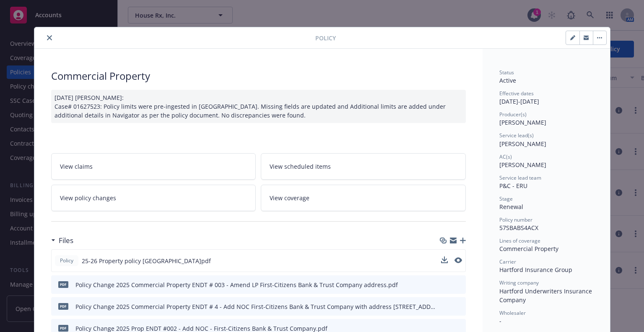  I want to click on span: Renewal, so click(511, 207).